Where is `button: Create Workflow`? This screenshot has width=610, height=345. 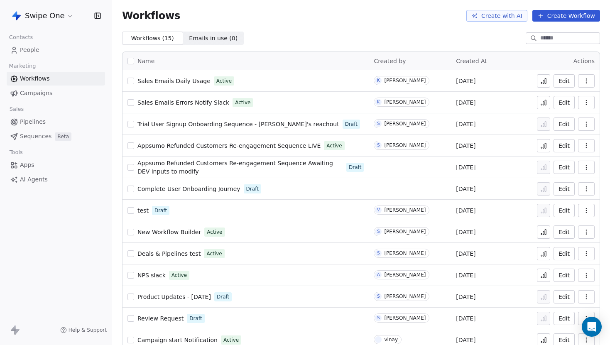
button: Create Workflow is located at coordinates (566, 16).